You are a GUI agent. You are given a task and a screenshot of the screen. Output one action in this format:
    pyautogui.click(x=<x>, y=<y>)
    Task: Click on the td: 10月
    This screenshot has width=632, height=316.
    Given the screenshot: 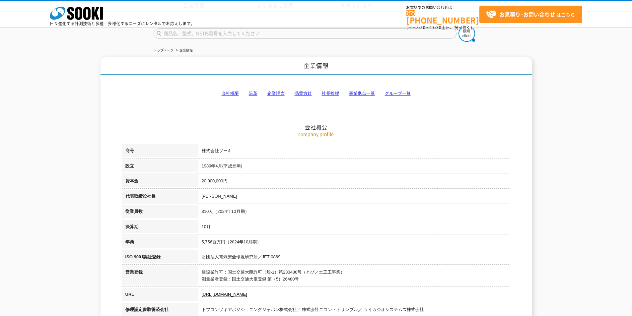 What is the action you would take?
    pyautogui.click(x=354, y=228)
    